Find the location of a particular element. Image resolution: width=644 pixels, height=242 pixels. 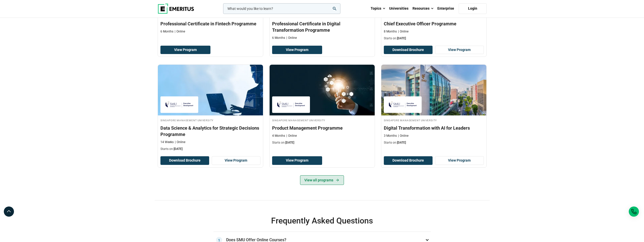

img: Product Management Programme | Online Product Design and Innovation Course is located at coordinates (322, 90).